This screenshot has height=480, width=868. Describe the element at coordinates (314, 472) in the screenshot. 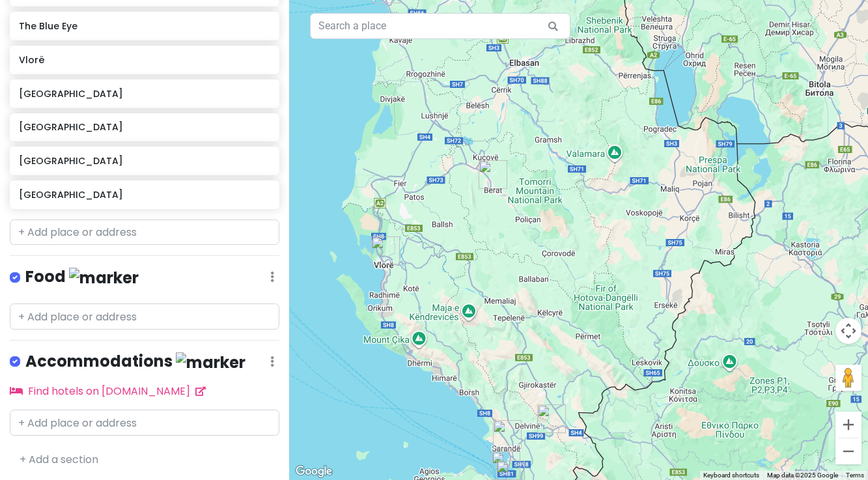

I see `img: Google` at that location.